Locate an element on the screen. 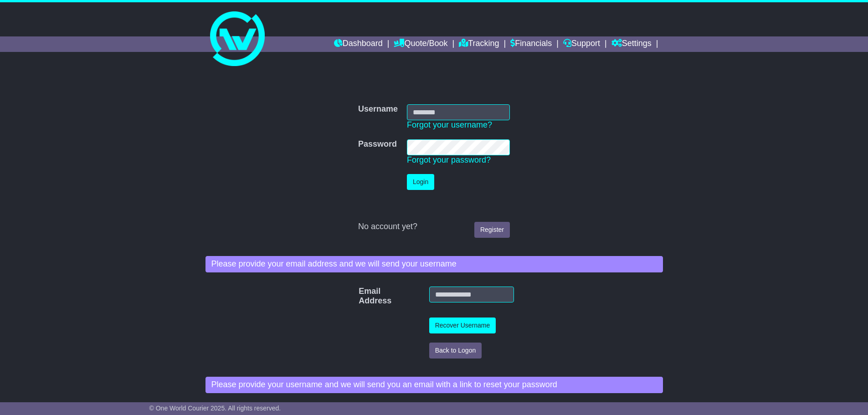  div: No account yet? is located at coordinates (434, 227).